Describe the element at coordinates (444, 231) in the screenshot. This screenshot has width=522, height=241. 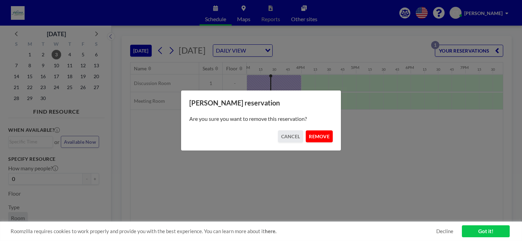
I see `a: Decline` at that location.